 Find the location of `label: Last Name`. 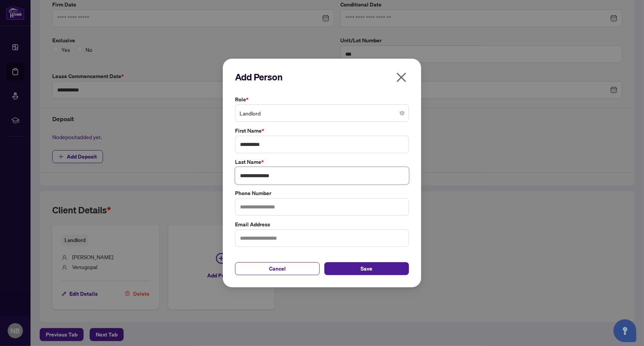

label: Last Name is located at coordinates (322, 162).